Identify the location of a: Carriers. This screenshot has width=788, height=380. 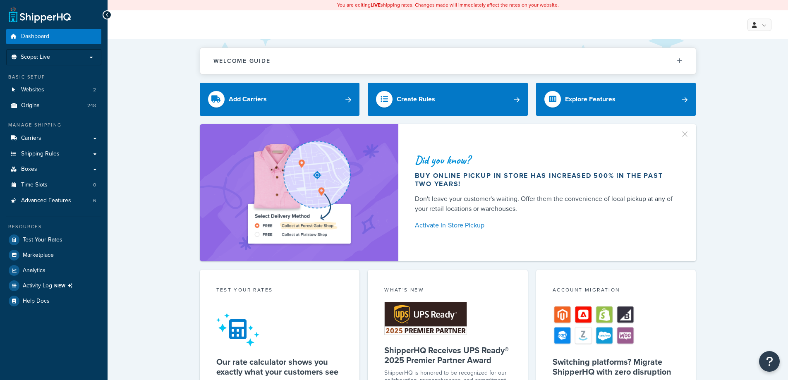
(54, 138).